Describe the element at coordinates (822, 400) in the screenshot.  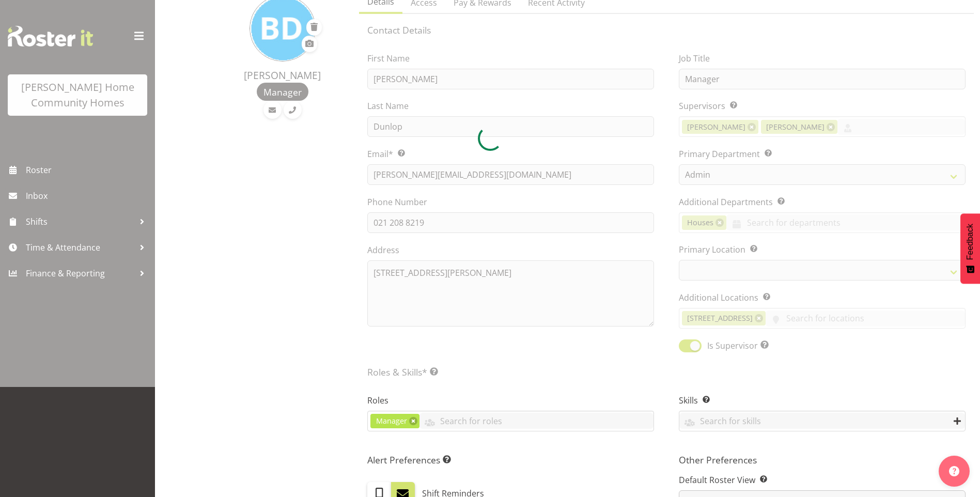
I see `label: Skills` at that location.